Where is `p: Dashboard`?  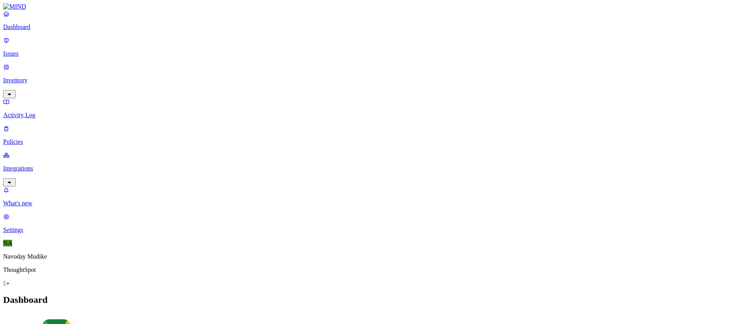
p: Dashboard is located at coordinates (367, 27).